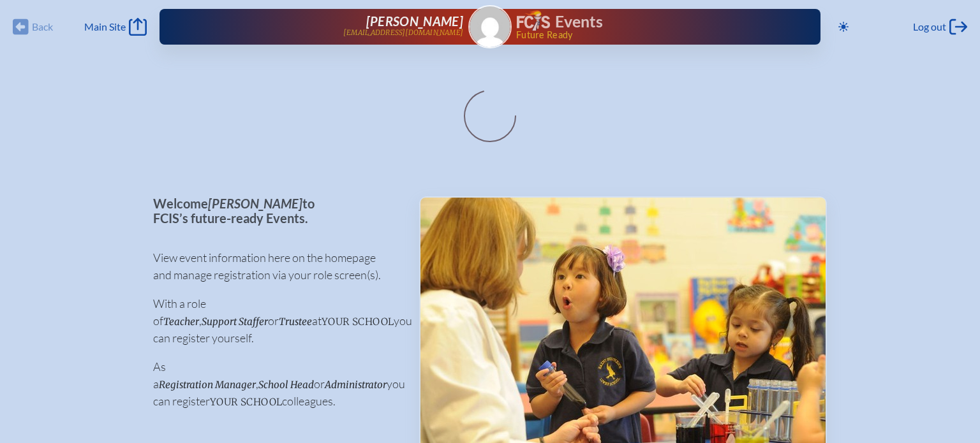 The height and width of the screenshot is (443, 980). I want to click on p: Welcome to FCIS’s future-ready Events., so click(276, 211).